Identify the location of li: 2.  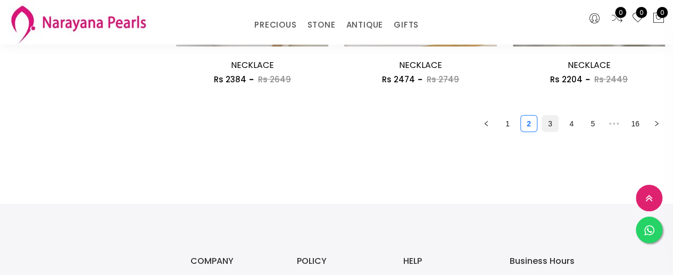
(529, 124).